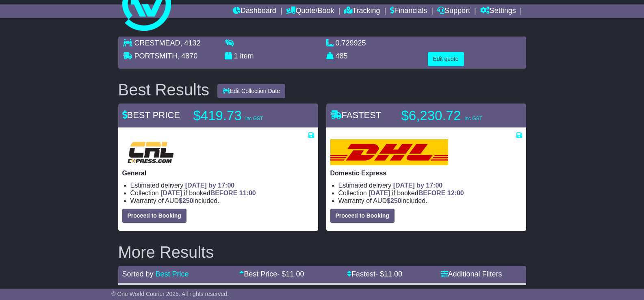  Describe the element at coordinates (156, 56) in the screenshot. I see `span: PORTSMITH` at that location.